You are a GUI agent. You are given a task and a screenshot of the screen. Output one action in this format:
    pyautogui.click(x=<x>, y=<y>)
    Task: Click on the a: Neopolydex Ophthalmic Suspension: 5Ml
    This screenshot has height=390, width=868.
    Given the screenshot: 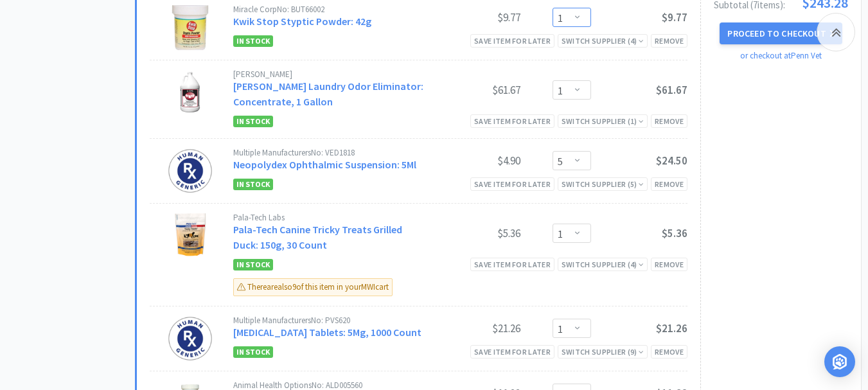 What is the action you would take?
    pyautogui.click(x=325, y=164)
    